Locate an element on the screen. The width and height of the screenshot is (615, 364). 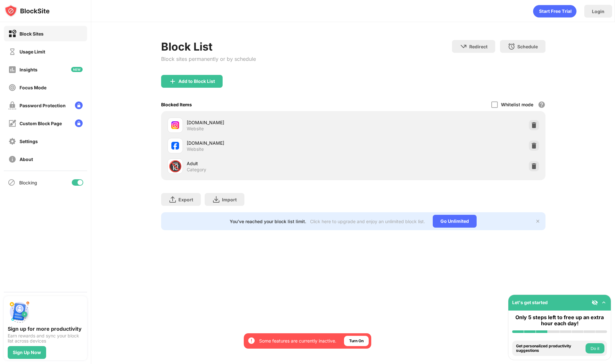
div: Earn rewards and sync your block list across devices is located at coordinates (45, 338).